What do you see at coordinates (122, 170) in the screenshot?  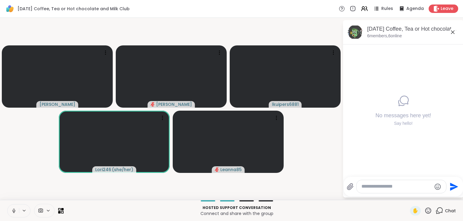 I see `span: ( she/her )` at bounding box center [122, 170].